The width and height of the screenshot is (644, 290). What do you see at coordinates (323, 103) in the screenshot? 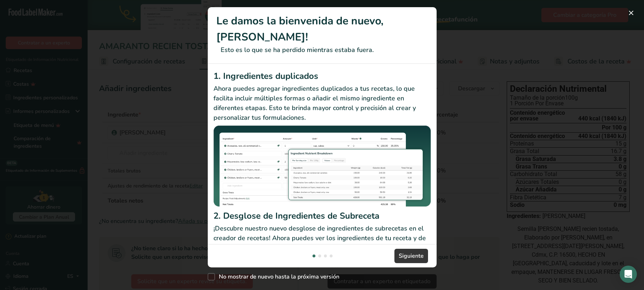
I see `p: Ahora puedes agregar ingredientes duplicados a tus recetas, lo que facilita incluir múltiples for...` at bounding box center [323, 103].